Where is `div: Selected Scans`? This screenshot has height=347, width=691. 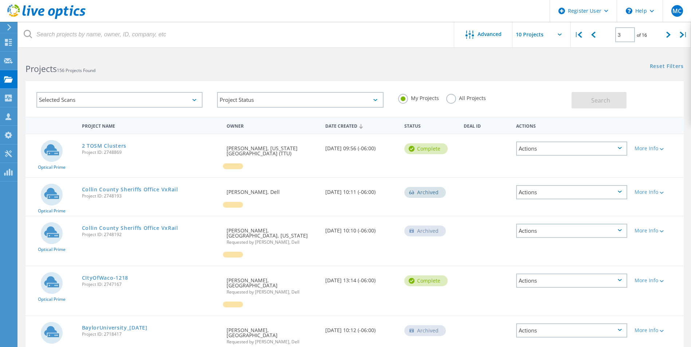 div: Selected Scans is located at coordinates (119, 100).